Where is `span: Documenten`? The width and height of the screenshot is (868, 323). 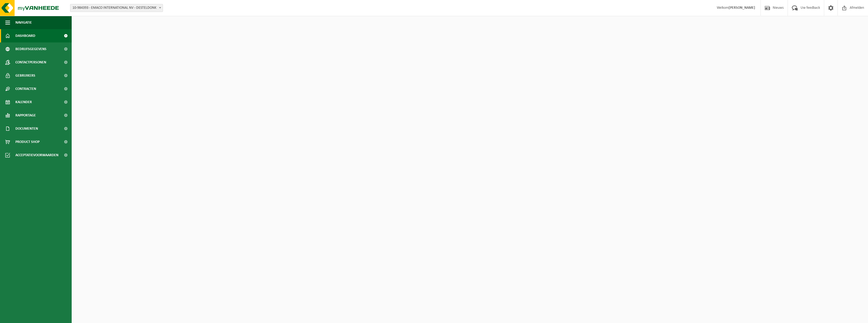 span: Documenten is located at coordinates (27, 129).